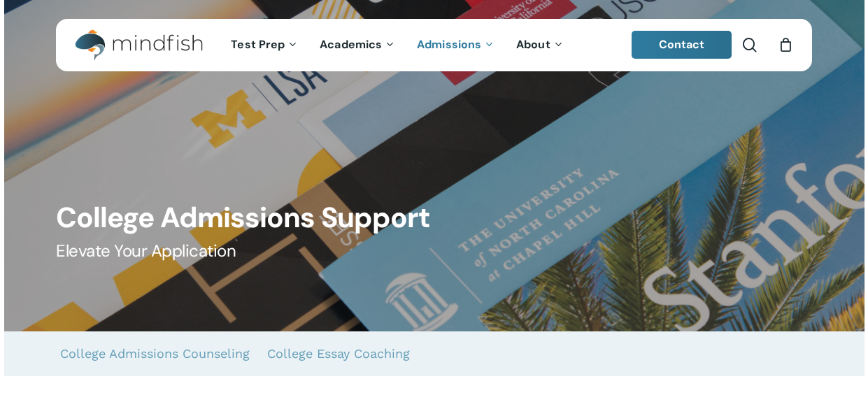  Describe the element at coordinates (456, 45) in the screenshot. I see `a: Admissions` at that location.